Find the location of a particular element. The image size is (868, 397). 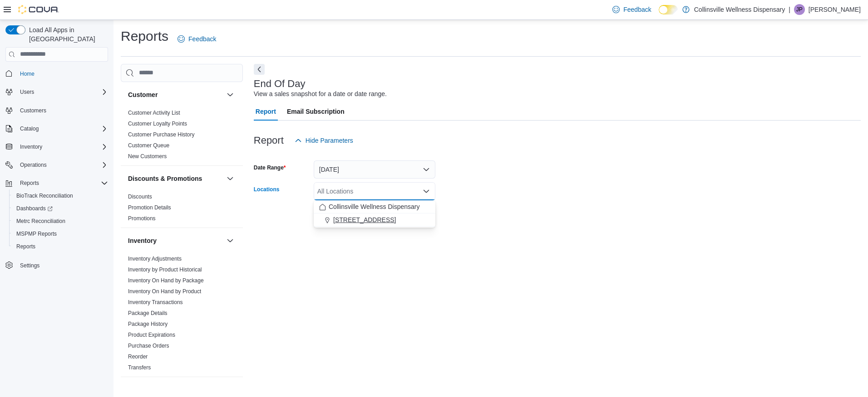

a: Reports is located at coordinates (26, 247).